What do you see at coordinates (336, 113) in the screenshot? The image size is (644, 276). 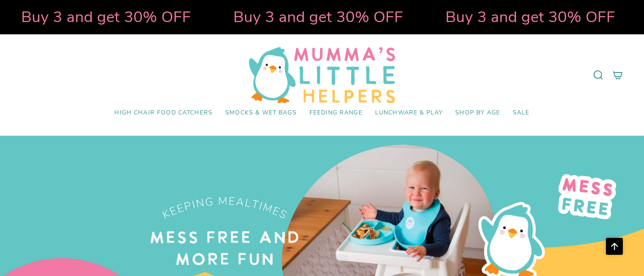 I see `div: Feeding Range` at bounding box center [336, 113].